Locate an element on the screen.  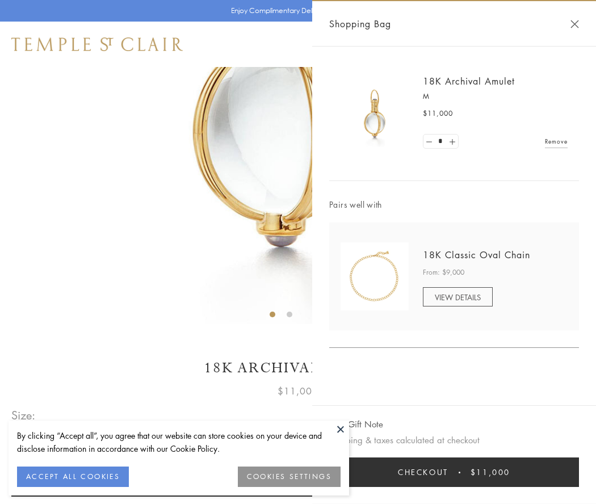
img: 18K Archival Amulet is located at coordinates (374, 113).